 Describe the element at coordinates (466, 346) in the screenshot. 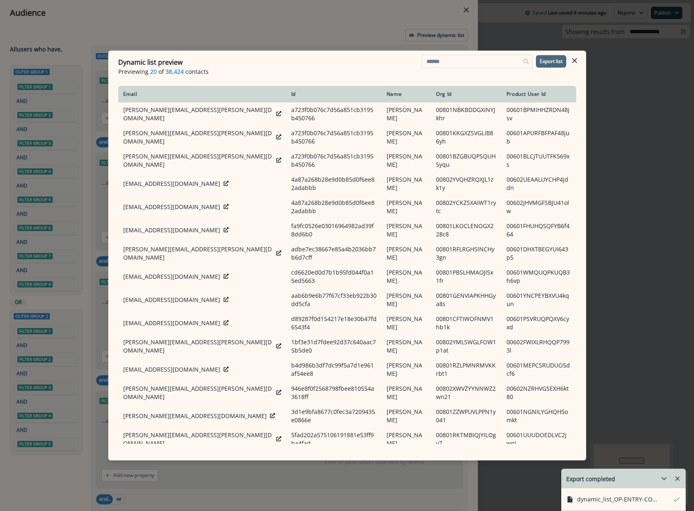

I see `td: 00802YMLSWGLFOW1p1at` at that location.